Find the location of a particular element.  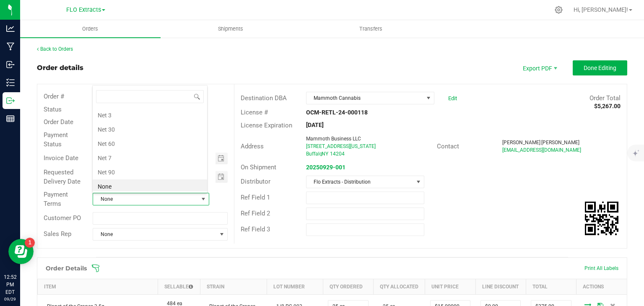

span: Mammoth Business LLC is located at coordinates (333, 139).